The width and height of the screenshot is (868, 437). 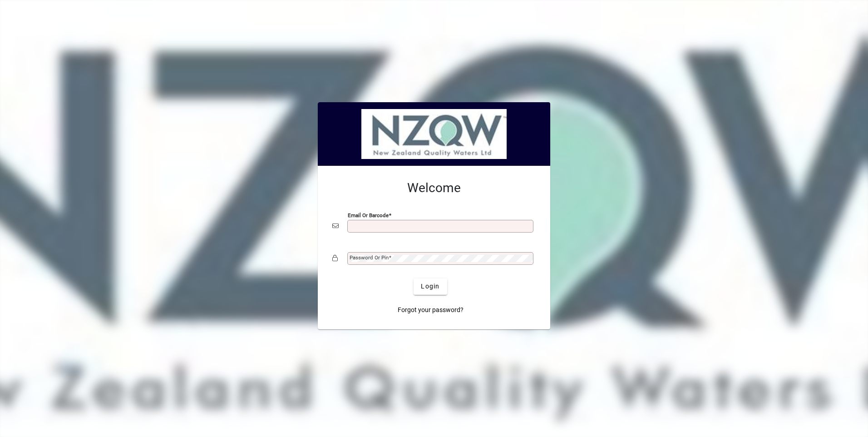 What do you see at coordinates (430, 286) in the screenshot?
I see `span: Login` at bounding box center [430, 286].